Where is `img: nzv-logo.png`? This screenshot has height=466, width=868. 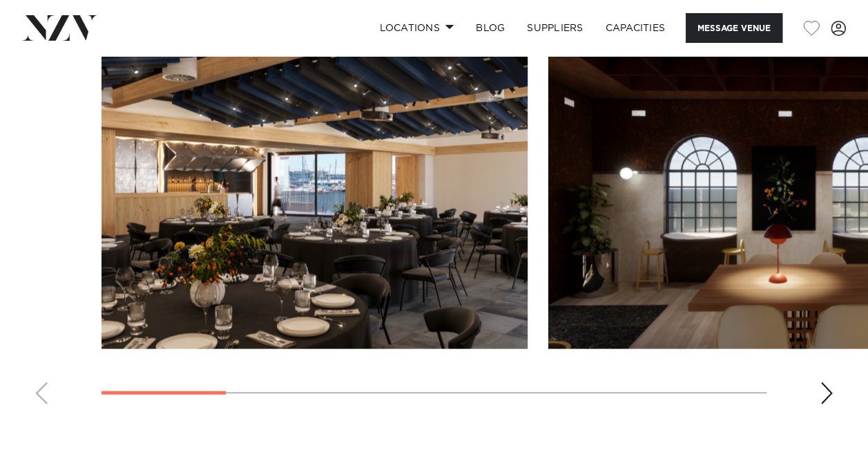 img: nzv-logo.png is located at coordinates (60, 28).